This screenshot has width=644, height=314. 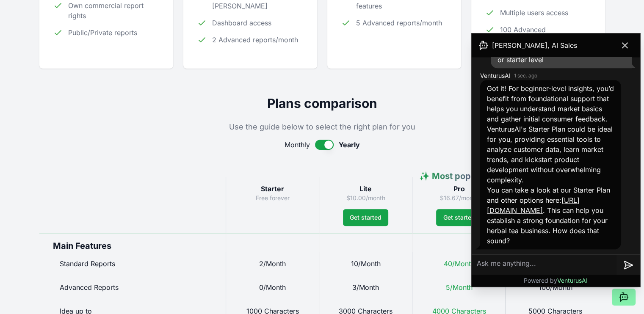 What do you see at coordinates (273, 199) in the screenshot?
I see `p: Free forever` at bounding box center [273, 199].